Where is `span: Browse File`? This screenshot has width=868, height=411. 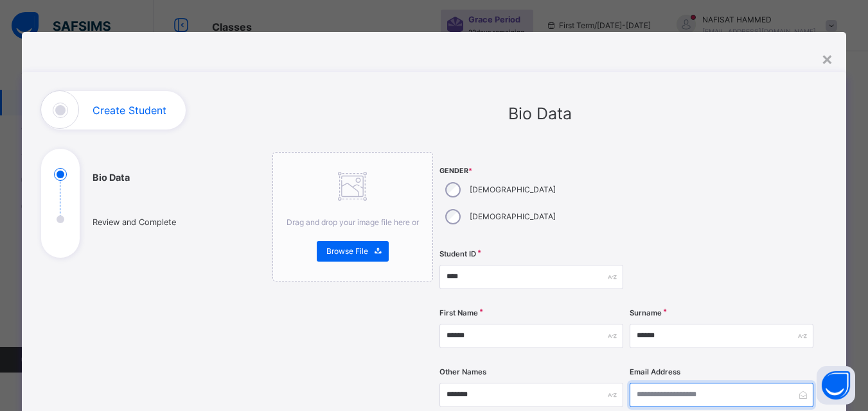
span: Browse File is located at coordinates (347, 251).